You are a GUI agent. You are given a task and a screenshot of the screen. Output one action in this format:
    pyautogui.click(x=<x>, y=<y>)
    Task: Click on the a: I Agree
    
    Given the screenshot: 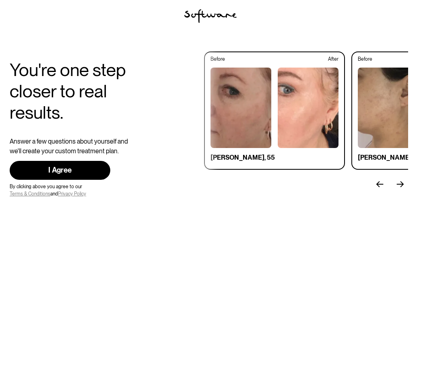 What is the action you would take?
    pyautogui.click(x=60, y=170)
    